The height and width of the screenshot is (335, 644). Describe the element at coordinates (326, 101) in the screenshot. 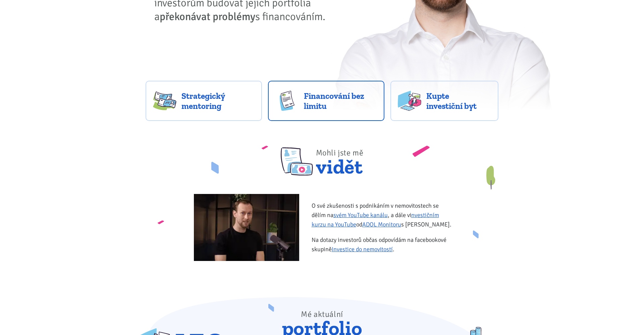

I see `a: Financování bez limitu` at that location.